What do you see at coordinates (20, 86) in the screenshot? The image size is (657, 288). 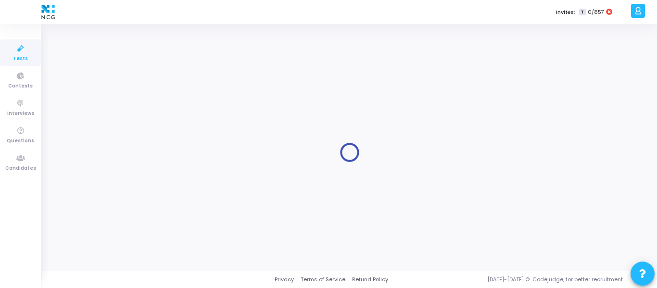 I see `span: Contests` at bounding box center [20, 86].